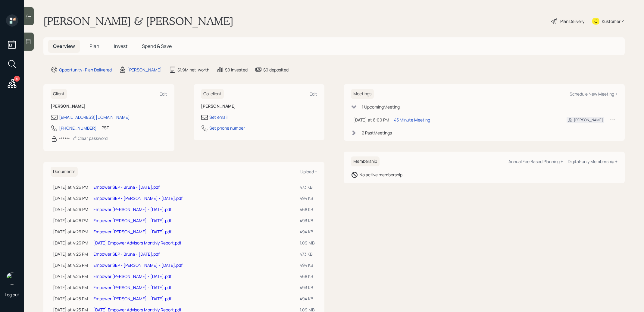  I want to click on div: 2 Past Meeting s, so click(376, 133).